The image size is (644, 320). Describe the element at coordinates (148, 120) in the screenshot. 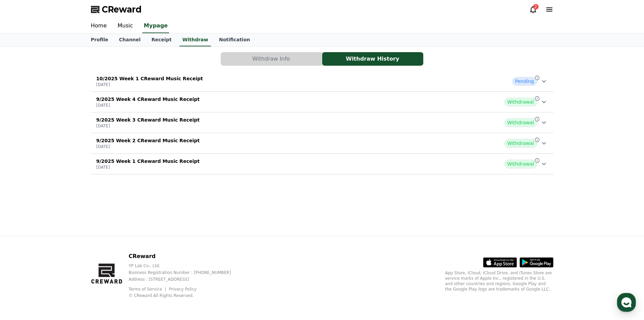

I see `p: 9/2025 Week 3 CReward Music Receipt` at that location.